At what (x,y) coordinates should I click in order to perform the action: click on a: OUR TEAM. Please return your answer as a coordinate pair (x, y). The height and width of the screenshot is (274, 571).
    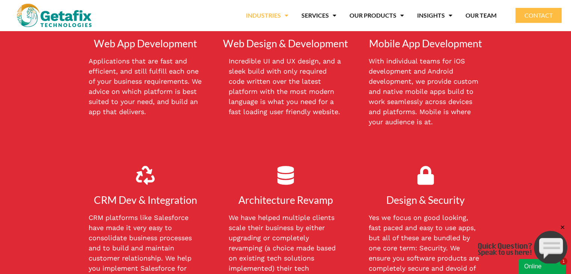
    Looking at the image, I should click on (481, 15).